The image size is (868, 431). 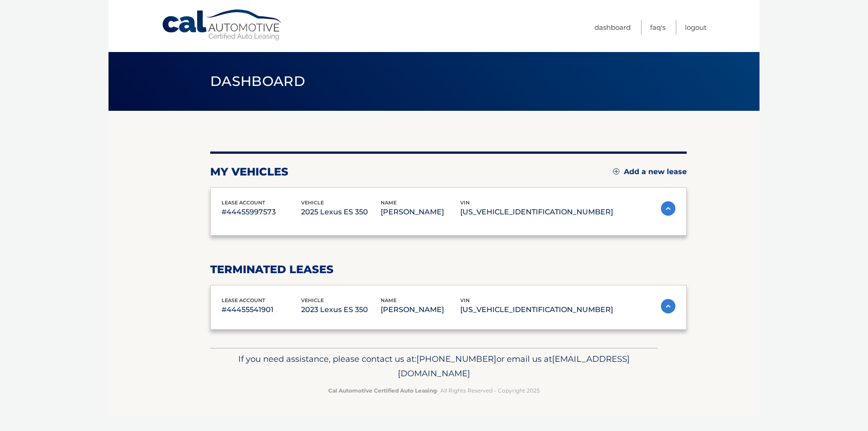 I want to click on h2: terminated leases, so click(x=449, y=270).